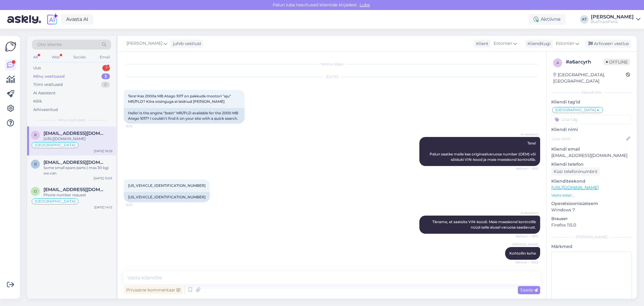 The image size is (644, 306). I want to click on span: Saada, so click(529, 290).